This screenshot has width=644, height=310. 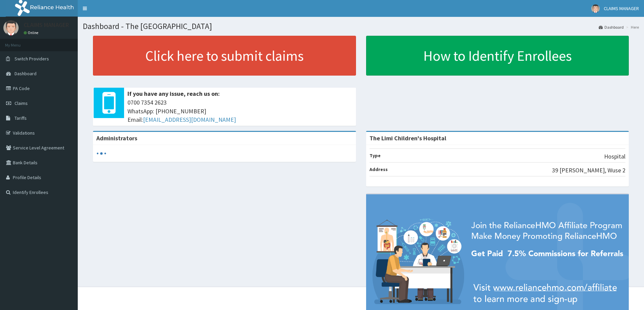 What do you see at coordinates (21, 103) in the screenshot?
I see `span: Claims` at bounding box center [21, 103].